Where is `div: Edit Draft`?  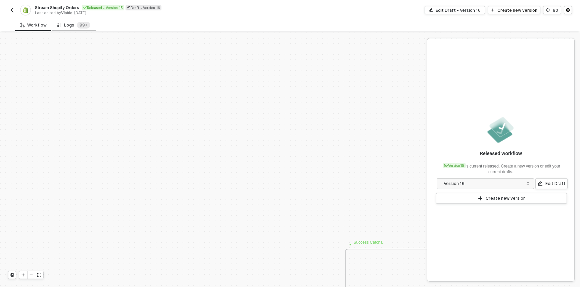
div: Edit Draft is located at coordinates (555, 183).